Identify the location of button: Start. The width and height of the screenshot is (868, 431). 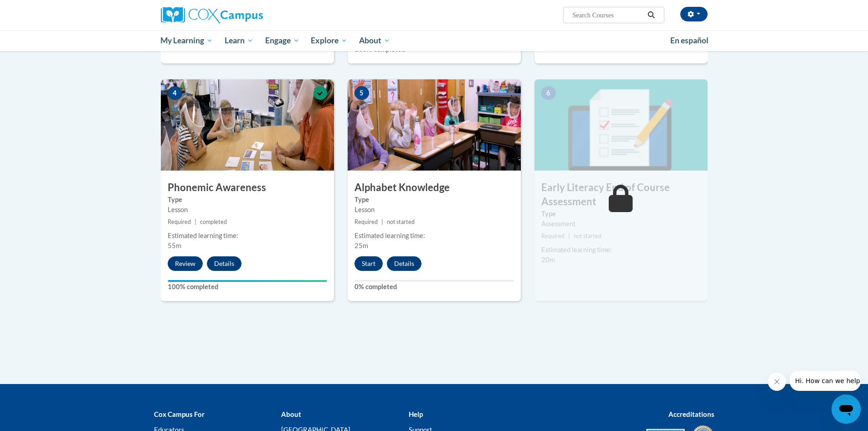
(368, 264).